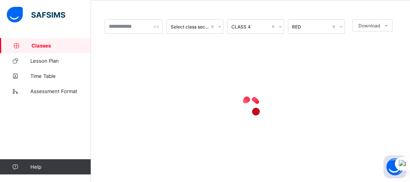 The height and width of the screenshot is (182, 410). I want to click on img: safsims, so click(36, 15).